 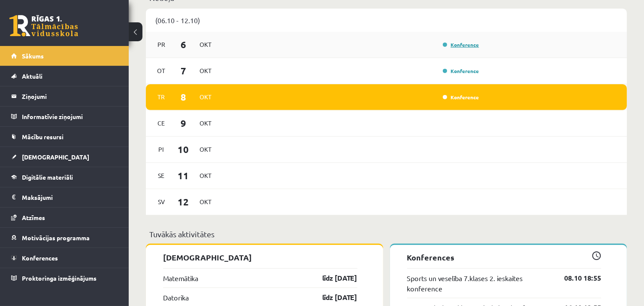 What do you see at coordinates (184, 44) in the screenshot?
I see `span: 6` at bounding box center [184, 44].